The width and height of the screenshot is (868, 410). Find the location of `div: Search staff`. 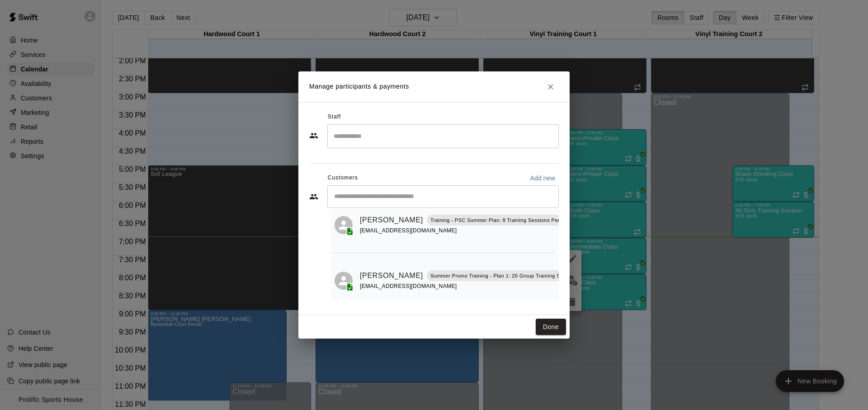

div: Search staff is located at coordinates (443, 136).